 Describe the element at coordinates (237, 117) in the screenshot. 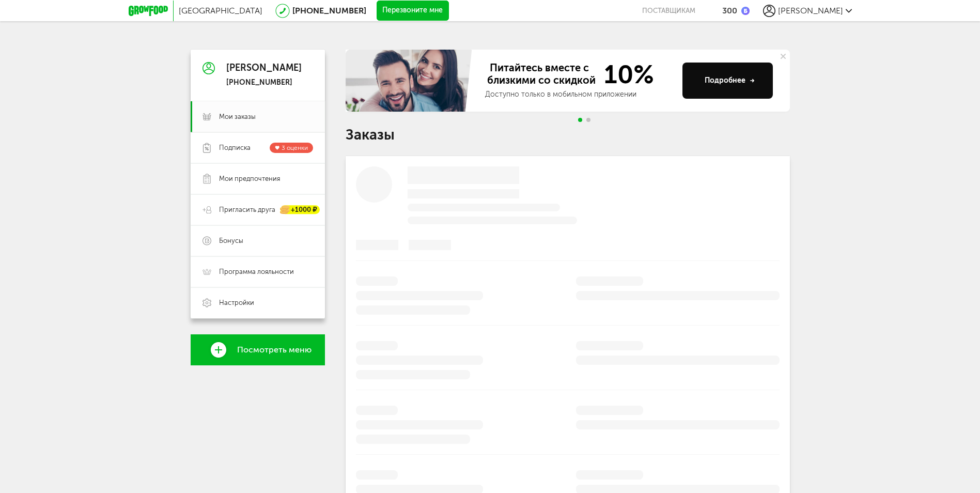

I see `span: Мои заказы` at that location.